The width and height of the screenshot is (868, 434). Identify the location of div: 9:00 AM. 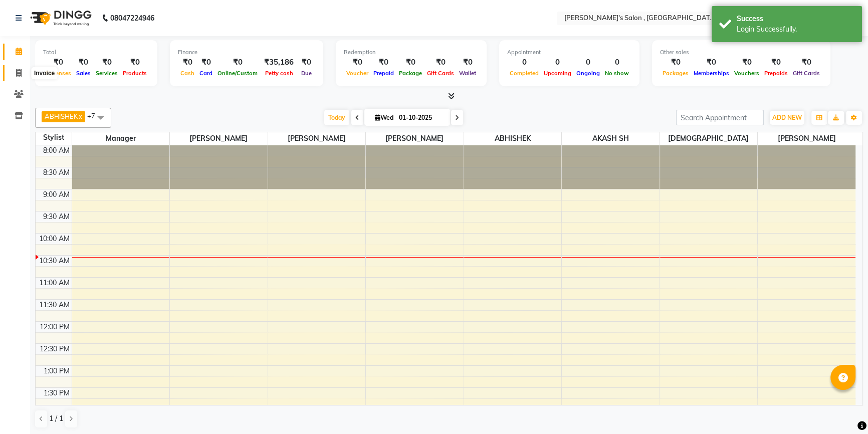
(56, 195).